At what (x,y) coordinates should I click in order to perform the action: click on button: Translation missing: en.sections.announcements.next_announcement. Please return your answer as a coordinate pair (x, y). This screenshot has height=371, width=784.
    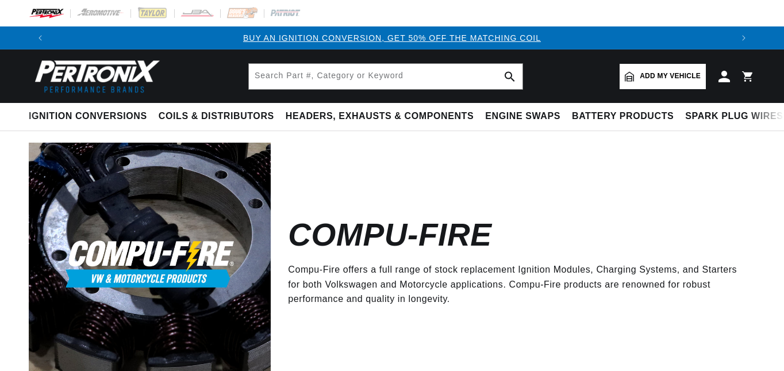
    Looking at the image, I should click on (744, 38).